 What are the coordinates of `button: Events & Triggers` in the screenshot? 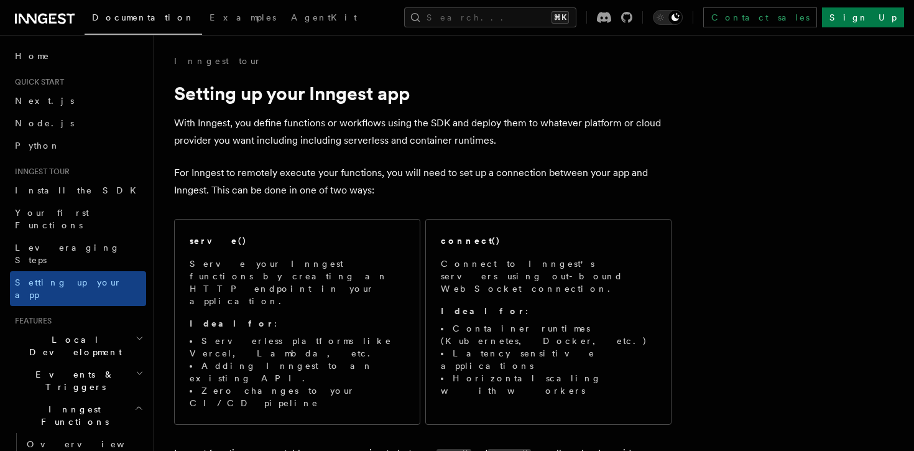 It's located at (78, 380).